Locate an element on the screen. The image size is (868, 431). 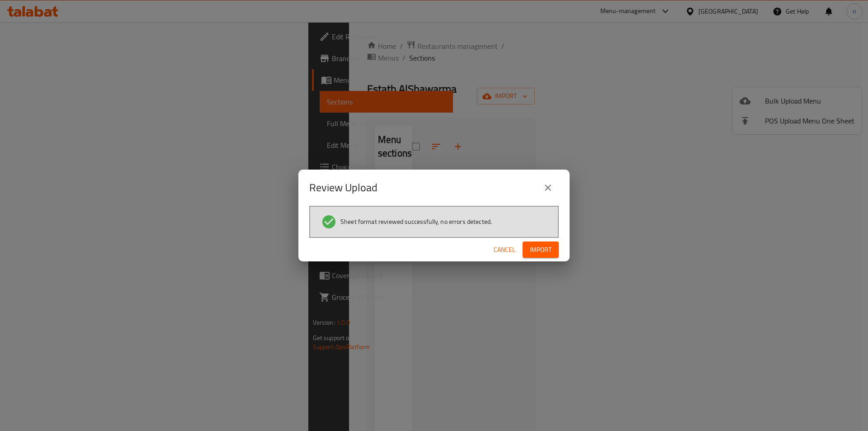
span: Cancel is located at coordinates (504, 250).